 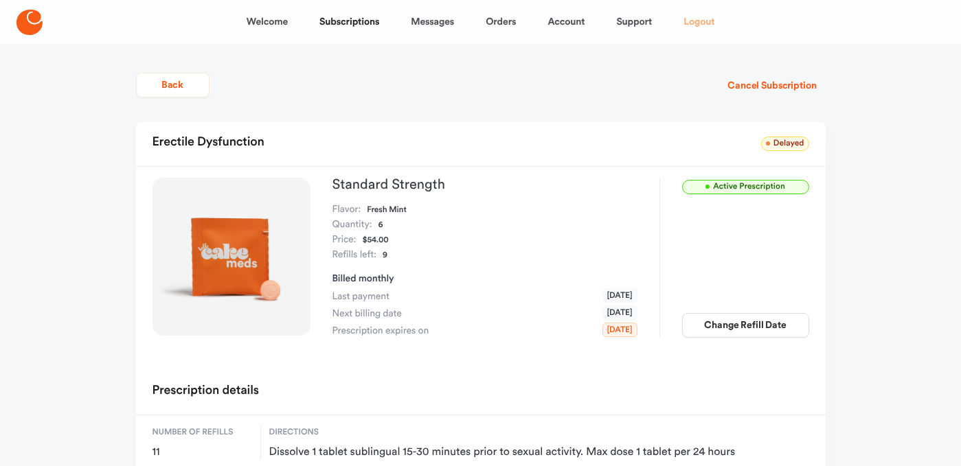 What do you see at coordinates (566, 22) in the screenshot?
I see `a: Account` at bounding box center [566, 22].